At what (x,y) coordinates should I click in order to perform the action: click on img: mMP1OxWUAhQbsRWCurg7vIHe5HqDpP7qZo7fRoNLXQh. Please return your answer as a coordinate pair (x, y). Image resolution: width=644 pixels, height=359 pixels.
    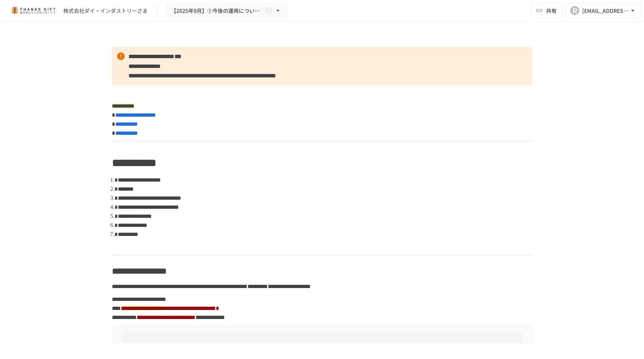
    Looking at the image, I should click on (33, 11).